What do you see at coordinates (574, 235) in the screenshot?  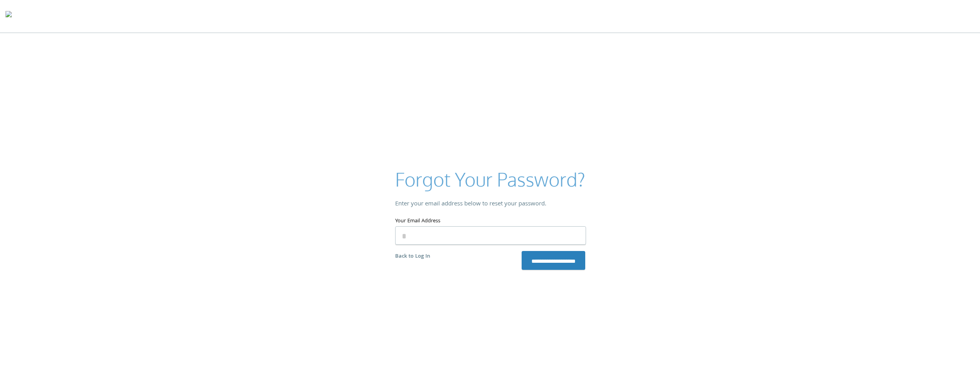 I see `keeper-lock: Open Keeper Popup` at bounding box center [574, 235].